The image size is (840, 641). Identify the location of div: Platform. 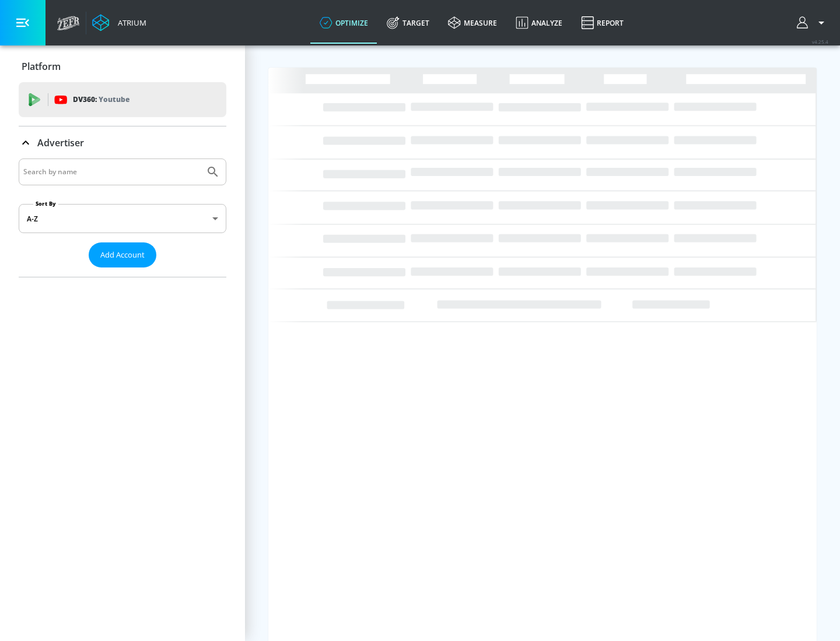
(122, 66).